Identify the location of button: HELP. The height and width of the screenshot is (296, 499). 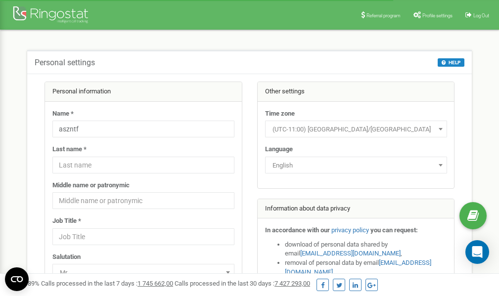
(451, 62).